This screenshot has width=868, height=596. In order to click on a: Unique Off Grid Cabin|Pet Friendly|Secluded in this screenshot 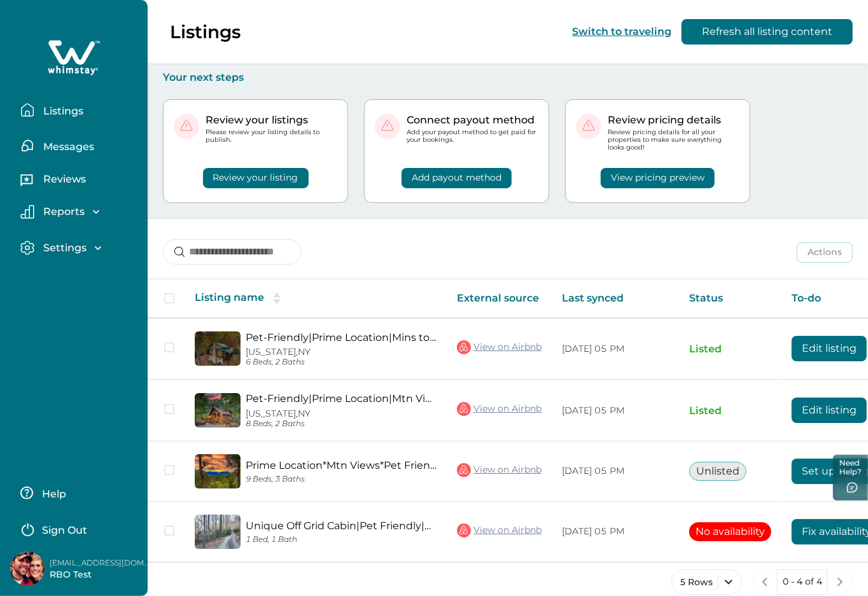, I will do `click(341, 526)`.